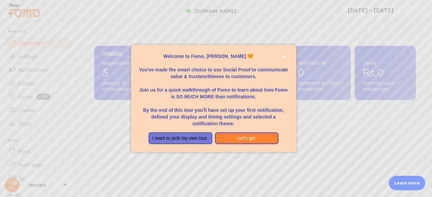  I want to click on p: Join us for a quick walkthrough of Fomo to learn about how Fomo is SO MUCH MORE than notifications., so click(213, 90).